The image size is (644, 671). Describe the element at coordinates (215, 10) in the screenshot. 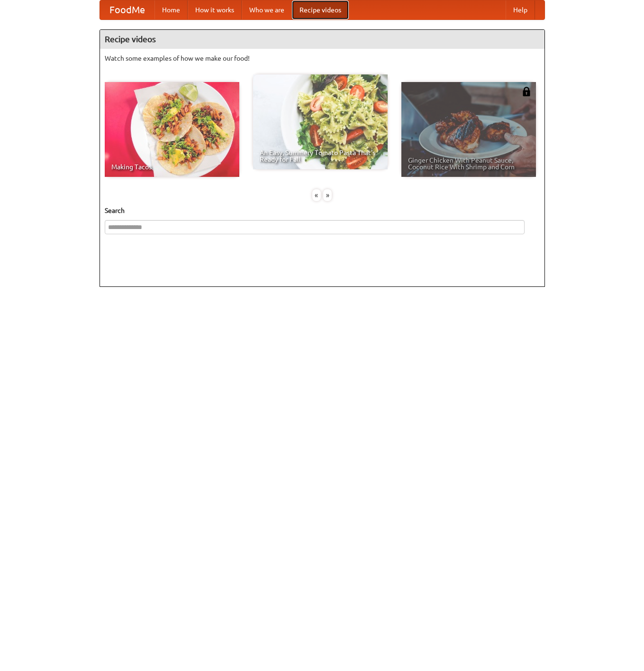

I see `a: How it works` at that location.